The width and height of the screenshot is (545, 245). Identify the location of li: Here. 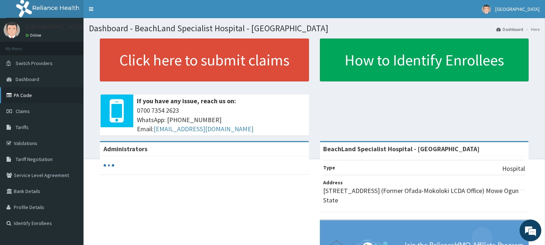
(531, 29).